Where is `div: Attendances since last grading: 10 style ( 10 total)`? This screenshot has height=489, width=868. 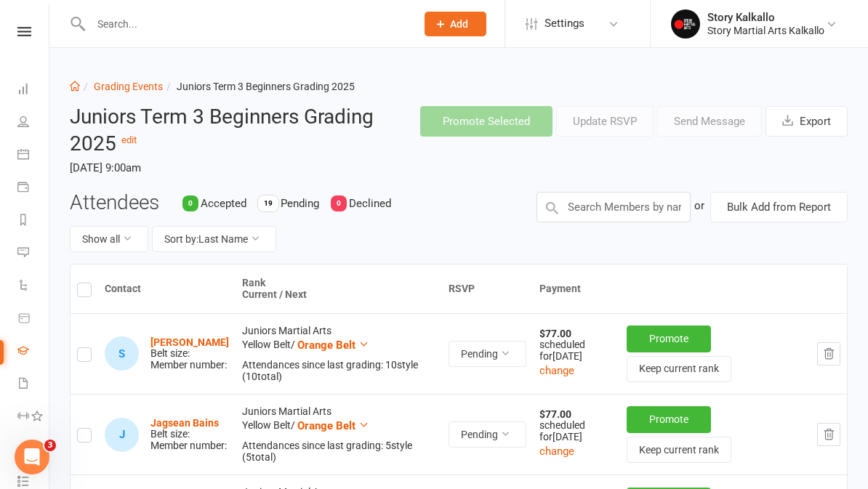
div: Attendances since last grading: 10 style ( 10 total) is located at coordinates (339, 371).